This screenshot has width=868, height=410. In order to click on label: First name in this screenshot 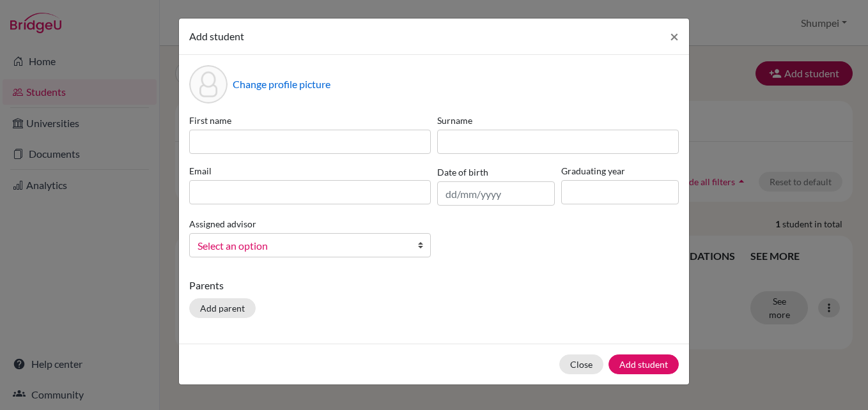, I will do `click(310, 120)`.